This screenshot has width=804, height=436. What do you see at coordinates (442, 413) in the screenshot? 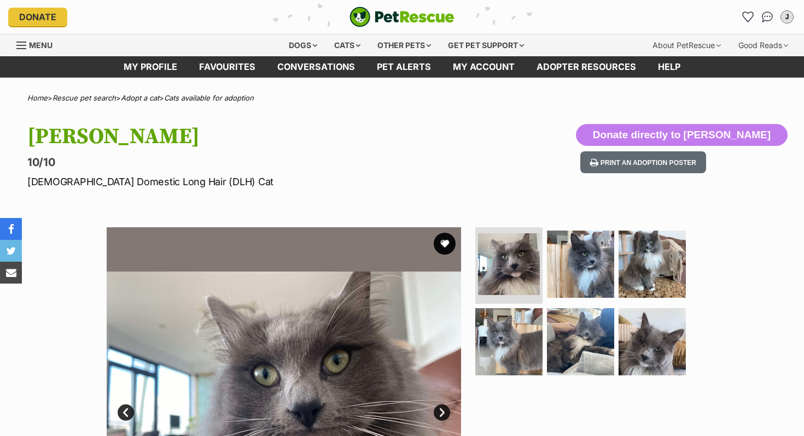
I see `a: Next` at bounding box center [442, 413].